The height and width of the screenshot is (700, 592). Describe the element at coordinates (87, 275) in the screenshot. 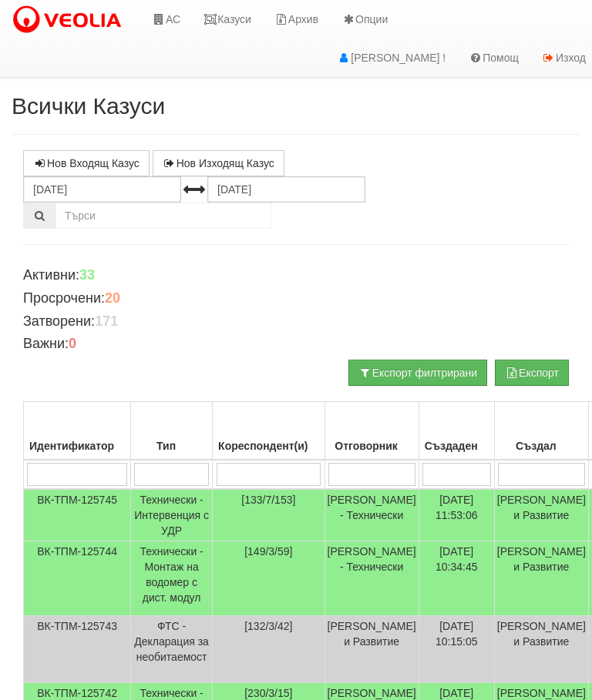

I see `b: 33` at that location.